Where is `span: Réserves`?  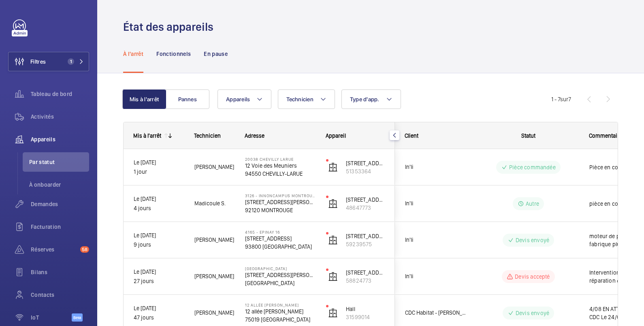 span: Réserves is located at coordinates (54, 250).